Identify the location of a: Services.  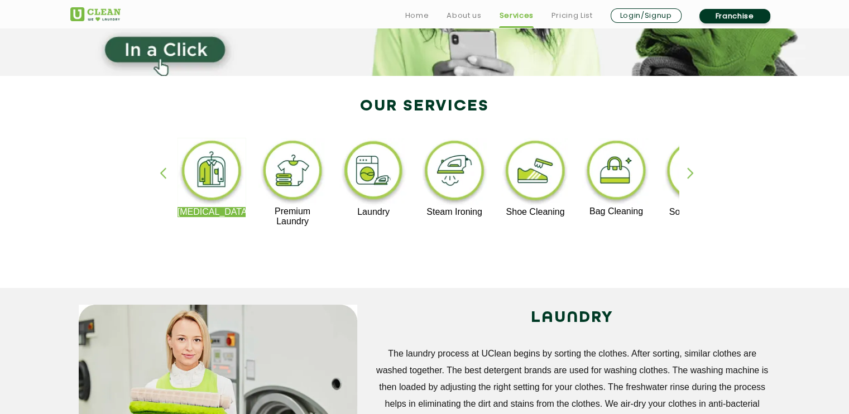
(516, 16).